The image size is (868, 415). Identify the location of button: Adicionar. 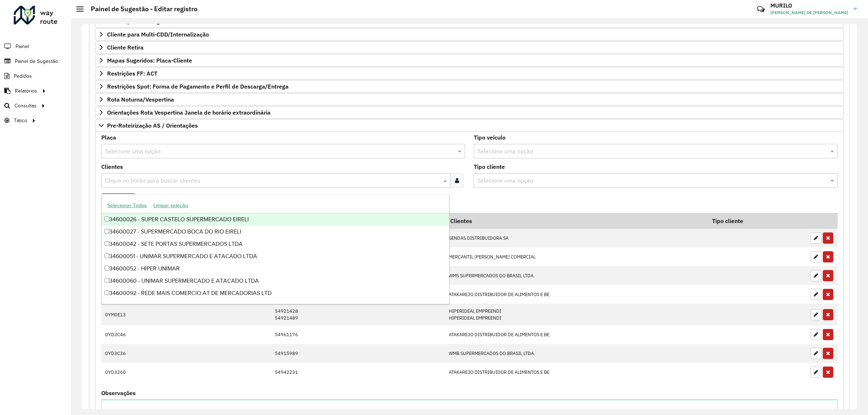
(118, 200).